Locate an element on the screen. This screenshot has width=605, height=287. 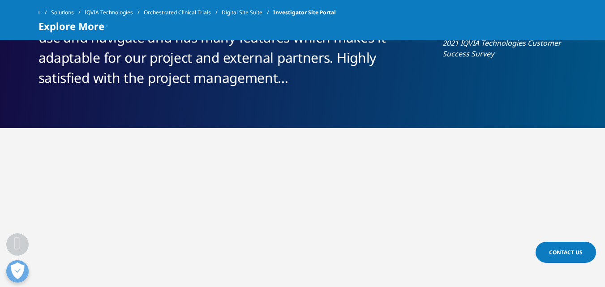
span: Contact Us is located at coordinates (565, 252).